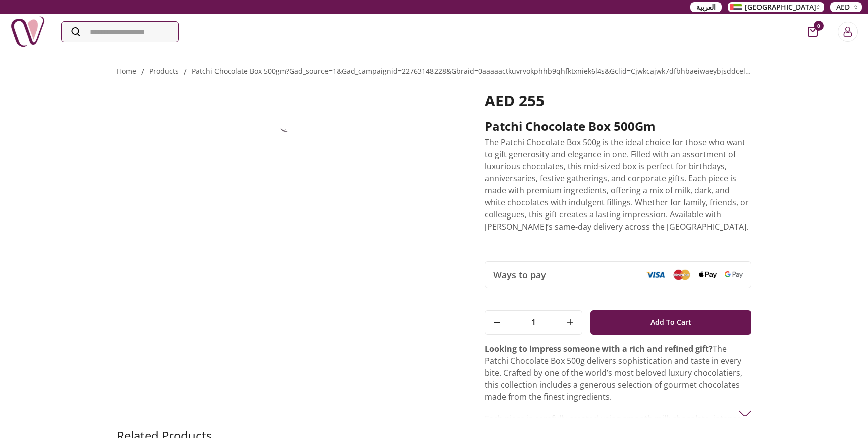 The image size is (868, 438). Describe the element at coordinates (163, 71) in the screenshot. I see `a: products` at that location.